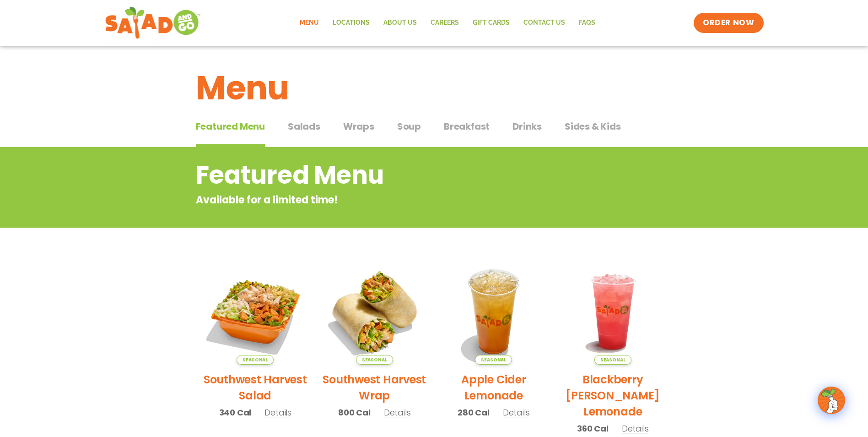  I want to click on span: 800 Cal, so click(354, 412).